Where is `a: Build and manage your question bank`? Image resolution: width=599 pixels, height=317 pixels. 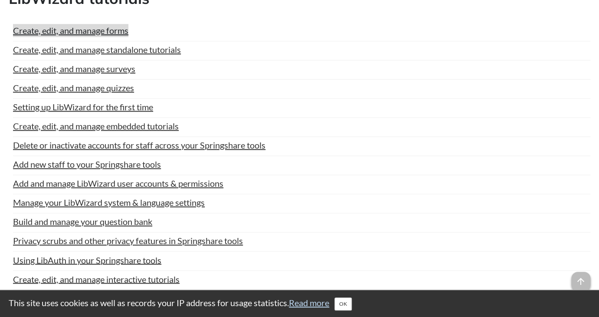
a: Build and manage your question bank is located at coordinates (82, 221).